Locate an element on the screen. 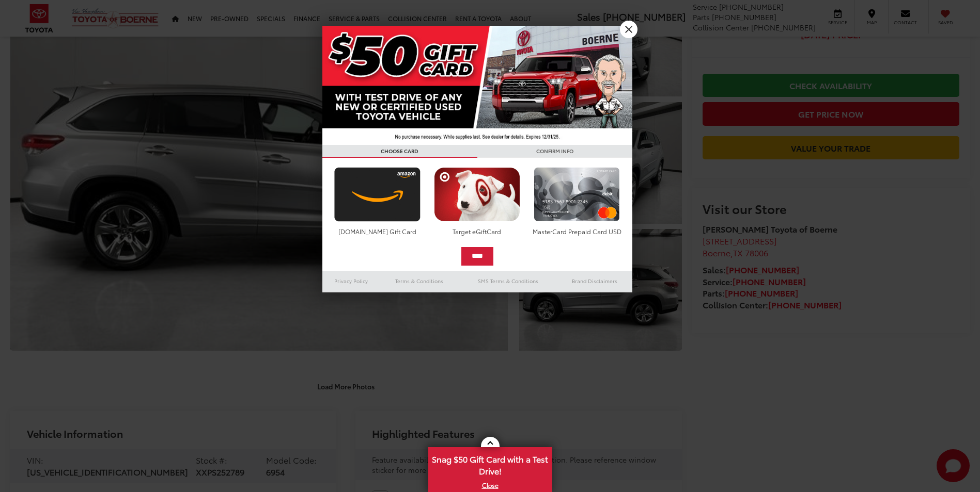  div: MasterCard Prepaid Card USD is located at coordinates (576, 231).